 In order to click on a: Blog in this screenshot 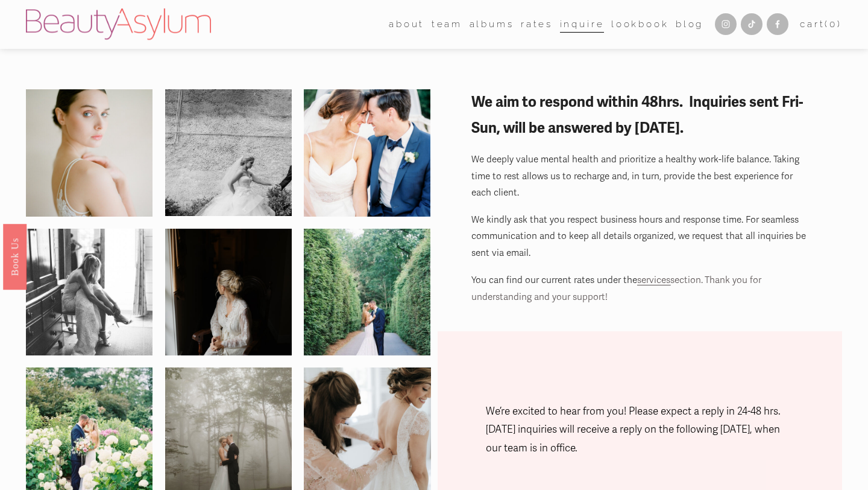, I will do `click(690, 24)`.